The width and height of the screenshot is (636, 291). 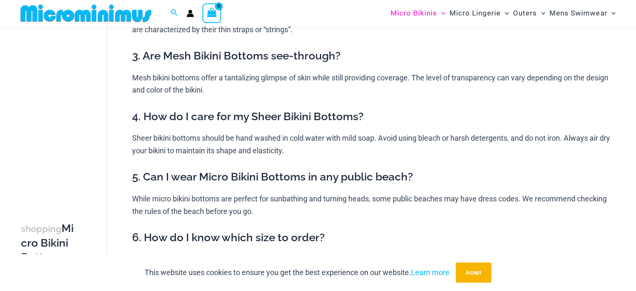 What do you see at coordinates (190, 13) in the screenshot?
I see `a: Account icon link` at bounding box center [190, 13].